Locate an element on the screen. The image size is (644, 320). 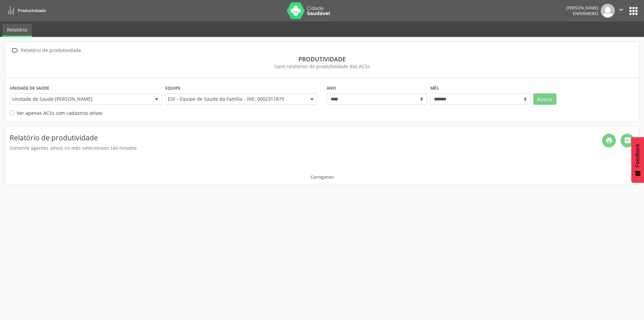
button: Buscar is located at coordinates (545, 99).